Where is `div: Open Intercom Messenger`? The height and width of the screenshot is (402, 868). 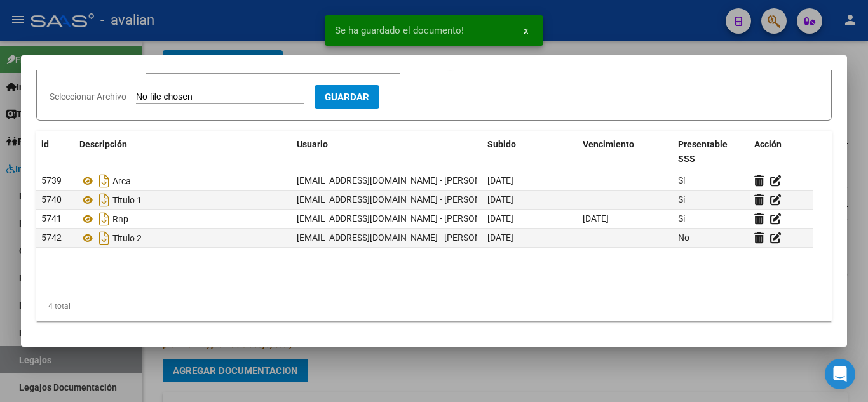
div: Open Intercom Messenger is located at coordinates (840, 374).